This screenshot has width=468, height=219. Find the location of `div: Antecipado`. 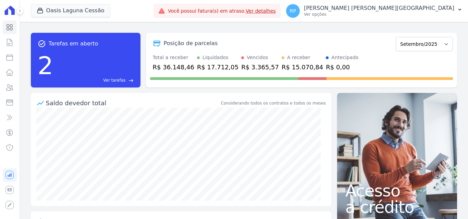

div: Antecipado is located at coordinates (344, 57).